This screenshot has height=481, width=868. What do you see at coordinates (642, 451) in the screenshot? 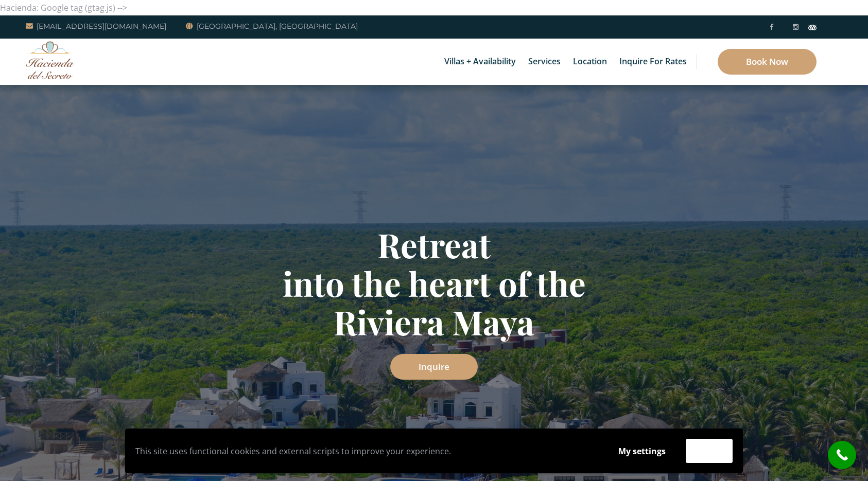
I see `button: My settings` at bounding box center [642, 451].